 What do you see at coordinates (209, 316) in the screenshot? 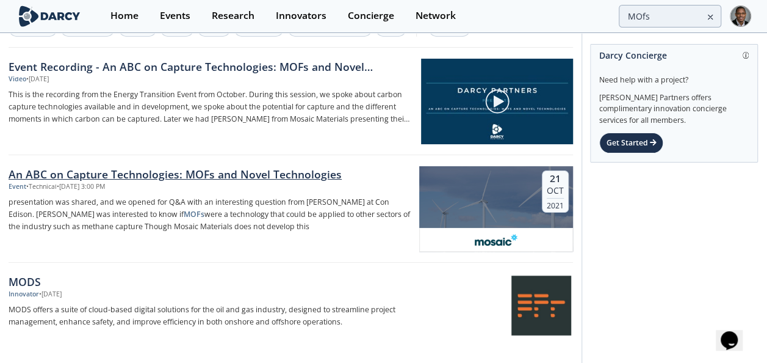
I see `p: MODS offers a suite of cloud-based digital solutions for the oil and gas industry, designed to st...` at bounding box center [209, 316].